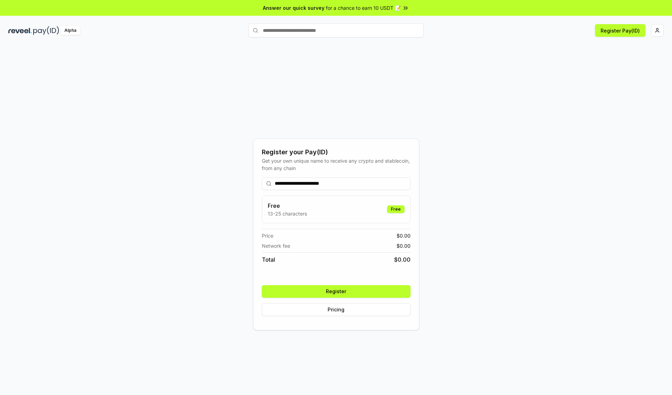 The image size is (672, 395). What do you see at coordinates (336, 152) in the screenshot?
I see `div: Register your Pay(ID)` at bounding box center [336, 152].